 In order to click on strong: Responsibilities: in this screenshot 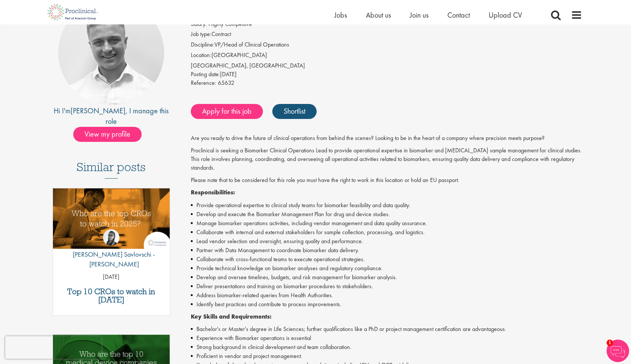, I will do `click(213, 192)`.